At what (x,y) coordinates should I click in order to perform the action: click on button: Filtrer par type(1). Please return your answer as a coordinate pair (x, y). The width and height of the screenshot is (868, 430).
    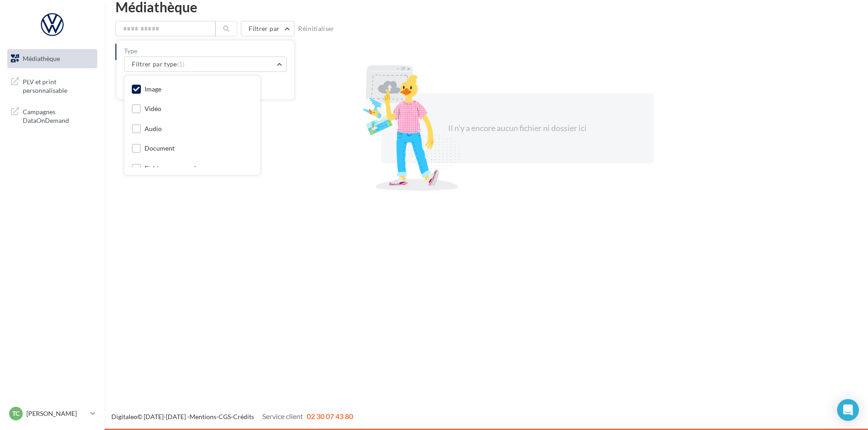
    Looking at the image, I should click on (205, 64).